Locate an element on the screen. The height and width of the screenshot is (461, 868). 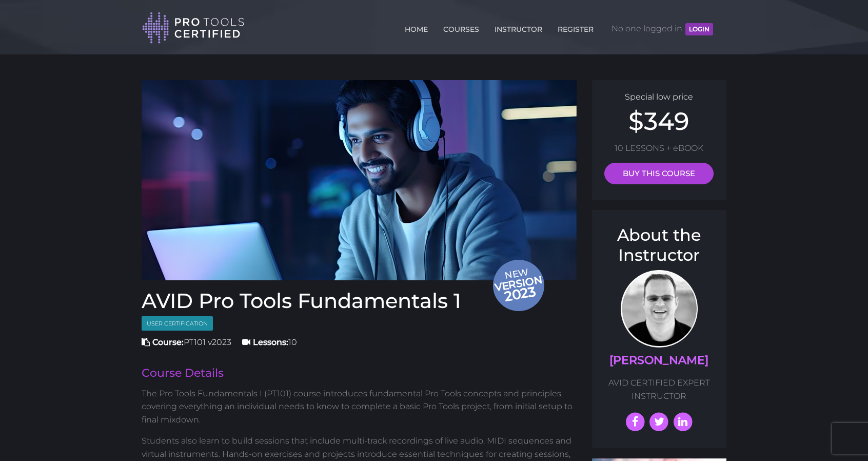
img: AVID Expert Instructor, Professor Scott Beckett profile photo is located at coordinates (659, 308).